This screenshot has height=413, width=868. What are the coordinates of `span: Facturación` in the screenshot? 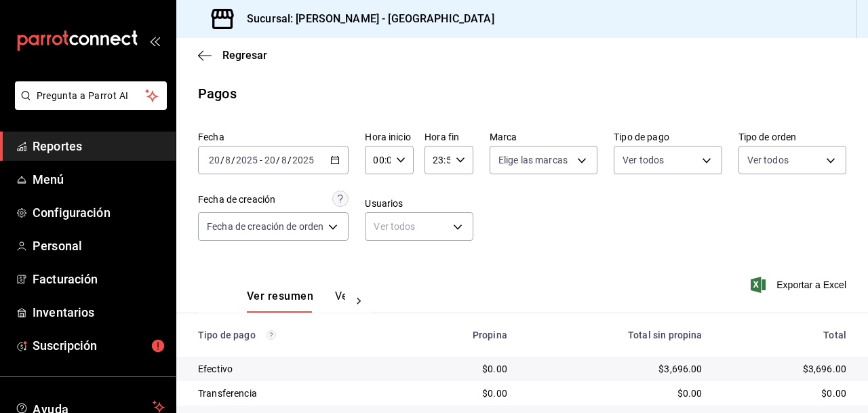 It's located at (98, 279).